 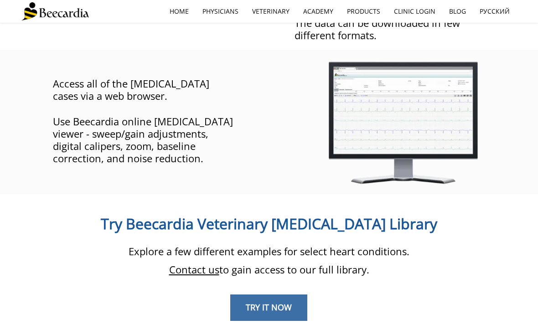 What do you see at coordinates (318, 11) in the screenshot?
I see `a: Academy` at bounding box center [318, 11].